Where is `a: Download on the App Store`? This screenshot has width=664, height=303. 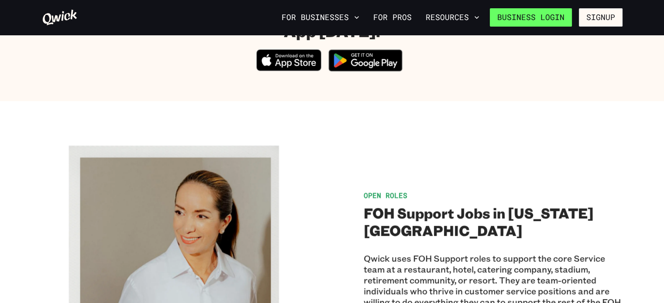
a: Download on the App Store is located at coordinates (289, 68).